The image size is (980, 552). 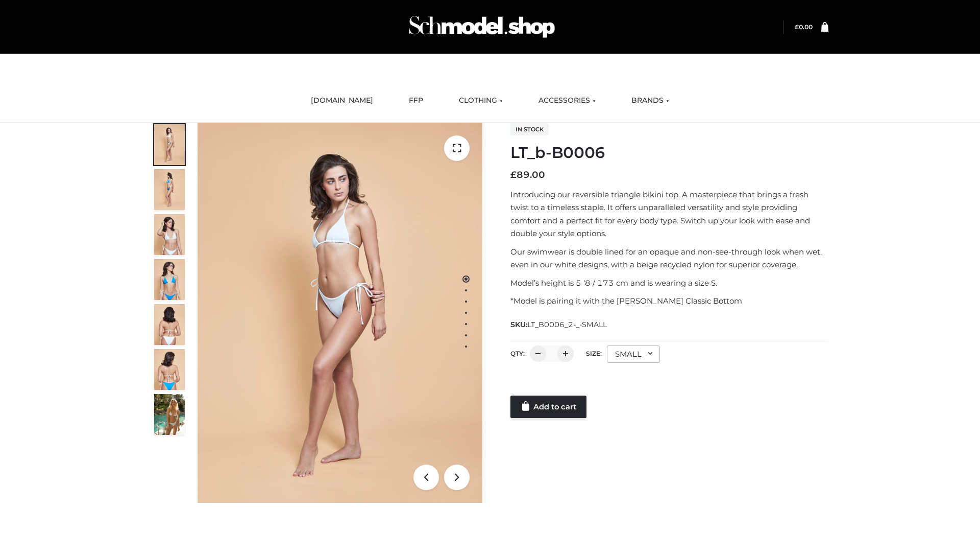 I want to click on a: £0.00, so click(x=804, y=26).